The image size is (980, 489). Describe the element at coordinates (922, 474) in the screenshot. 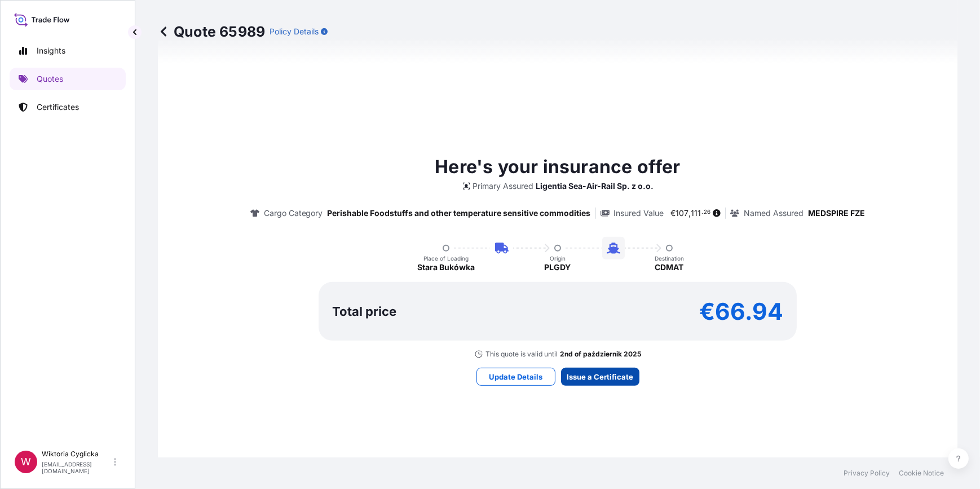

I see `a: Cookie Notice` at that location.